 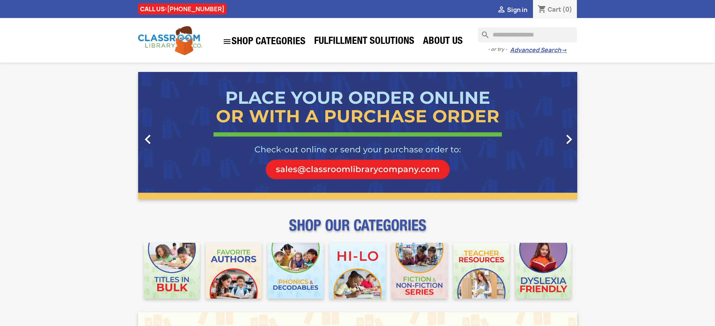 I want to click on img: CLC_Fiction_Nonfiction_Mobile.jpg, so click(x=419, y=271).